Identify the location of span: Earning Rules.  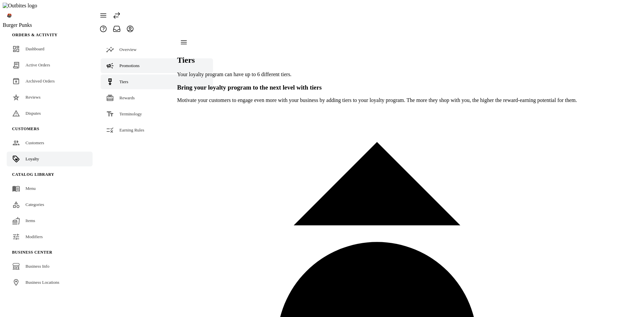
(132, 130).